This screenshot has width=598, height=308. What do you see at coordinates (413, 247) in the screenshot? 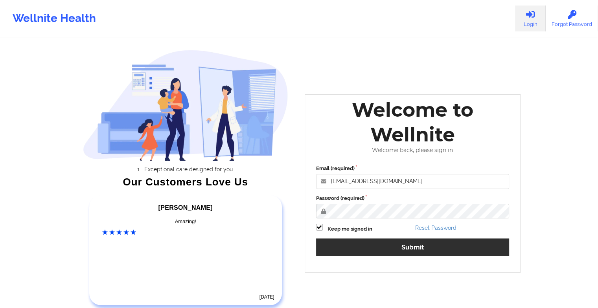
I see `button: Submit` at bounding box center [413, 247].